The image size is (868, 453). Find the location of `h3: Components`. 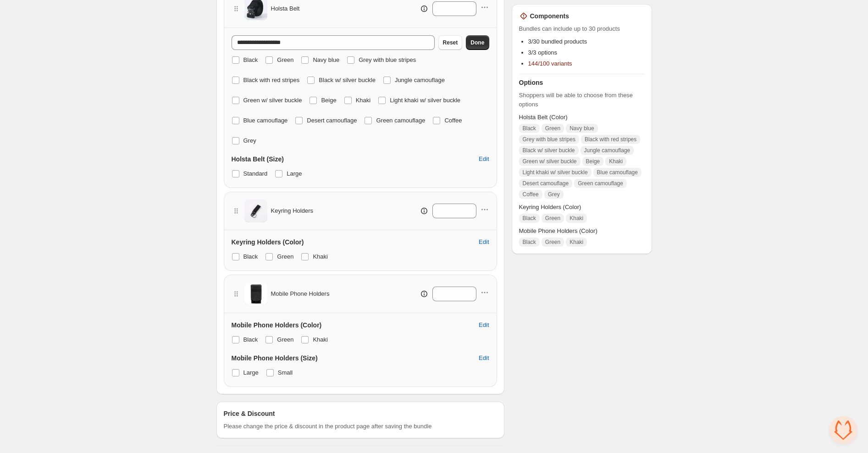

h3: Components is located at coordinates (550, 16).